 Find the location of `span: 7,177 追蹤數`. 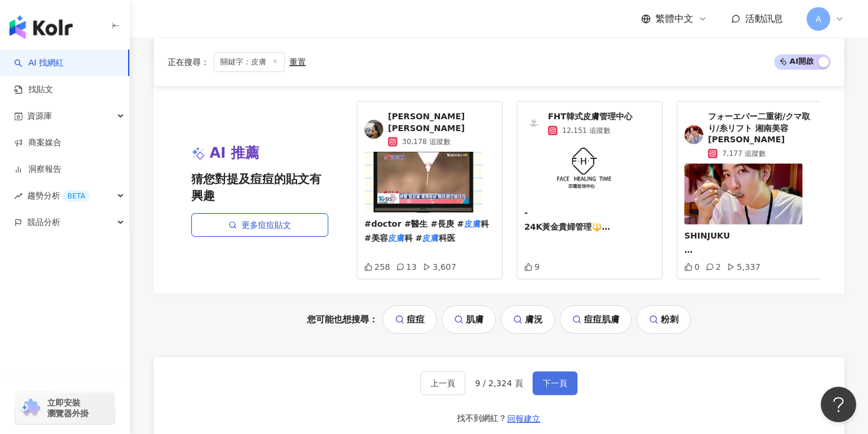

span: 7,177 追蹤數 is located at coordinates (744, 154).